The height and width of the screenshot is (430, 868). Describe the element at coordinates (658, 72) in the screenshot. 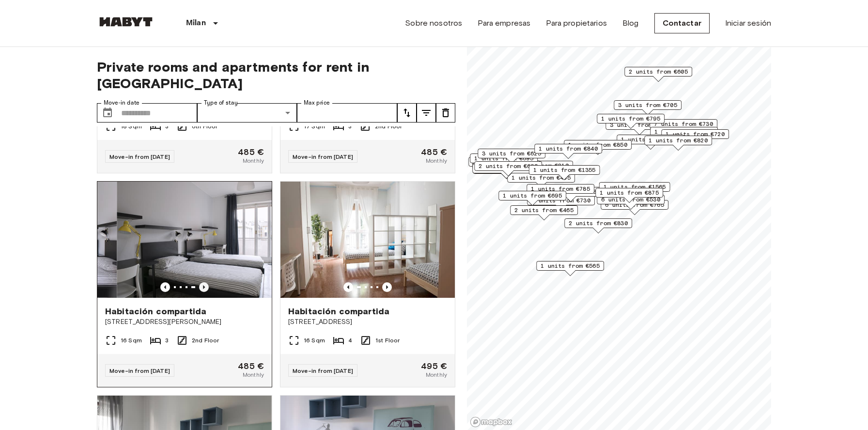

I see `span: 2 units from €605` at that location.